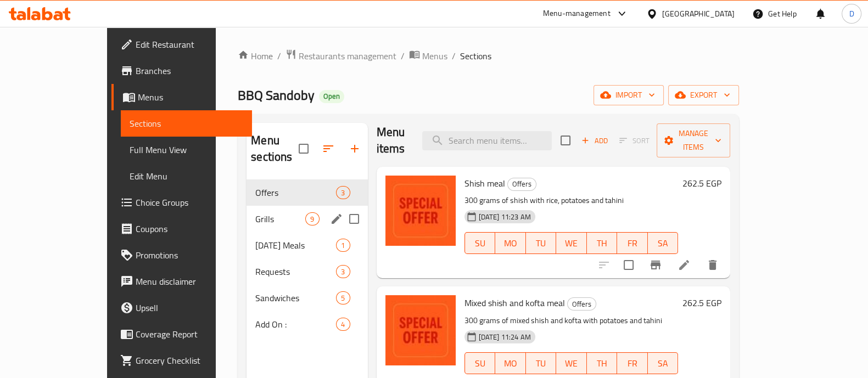 The image size is (868, 378). What do you see at coordinates (421, 211) in the screenshot?
I see `img: Shish meal` at bounding box center [421, 211].